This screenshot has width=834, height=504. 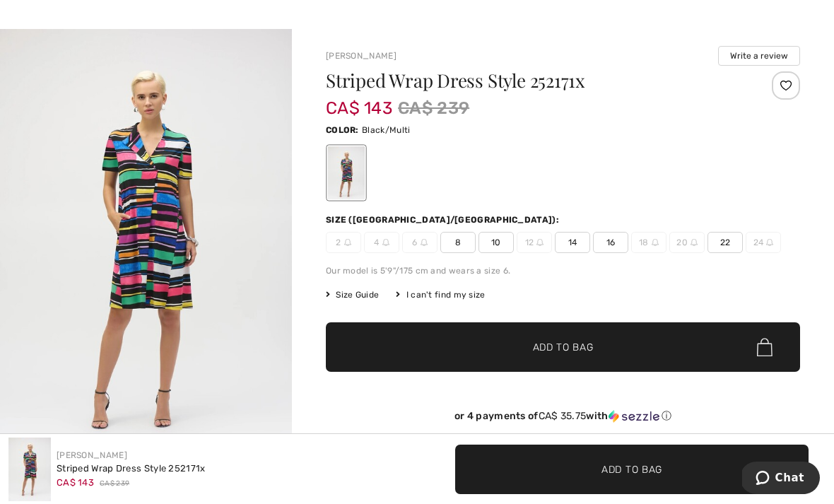 I want to click on div: I can't find my size, so click(x=440, y=295).